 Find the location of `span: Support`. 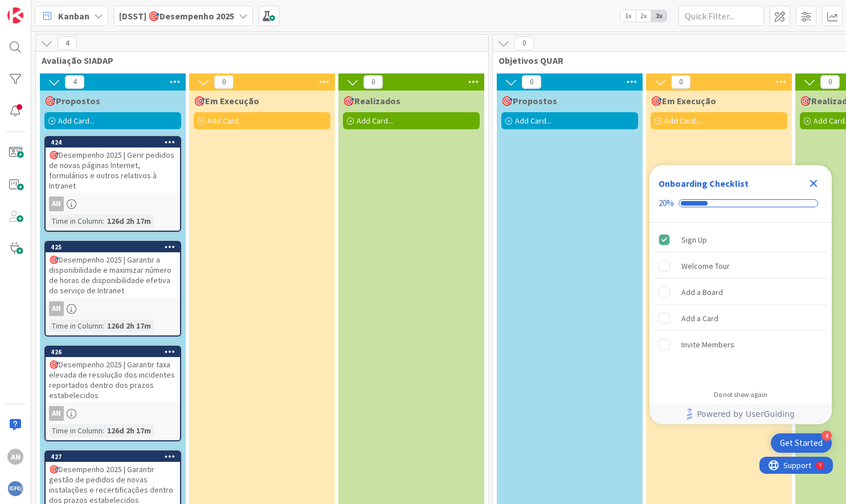

span: Support is located at coordinates (38, 9).